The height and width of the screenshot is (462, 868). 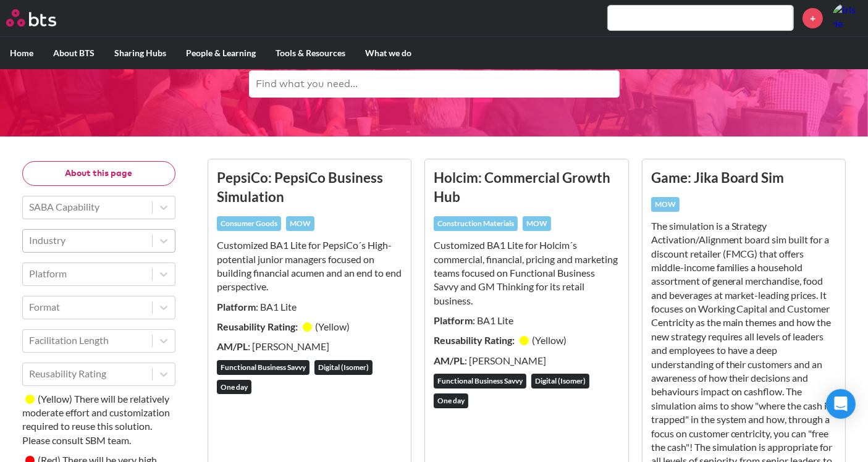 I want to click on p: Customized BA1 Lite for Holcim´s commercial, financial, pricing and marketing teams ​focused on F..., so click(x=527, y=273).